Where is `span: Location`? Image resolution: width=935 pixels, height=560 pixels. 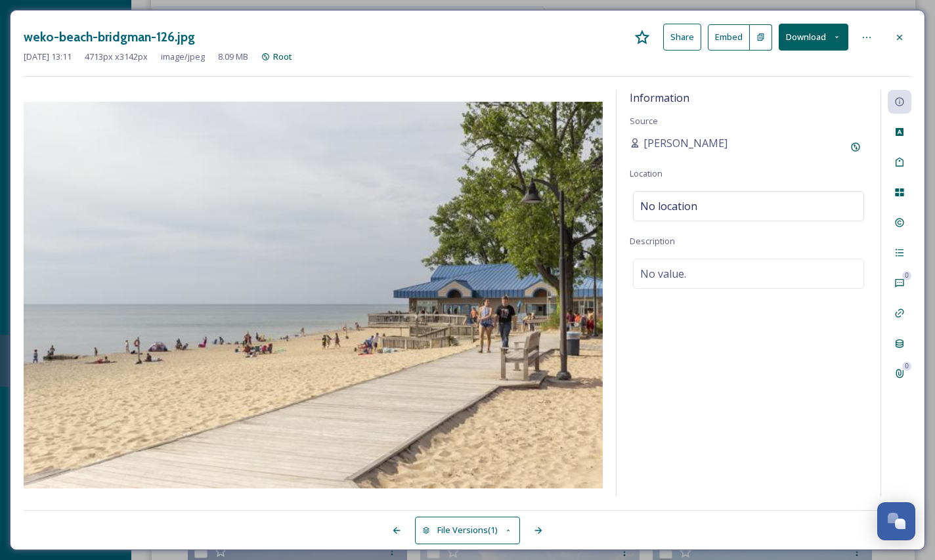 span: Location is located at coordinates (646, 173).